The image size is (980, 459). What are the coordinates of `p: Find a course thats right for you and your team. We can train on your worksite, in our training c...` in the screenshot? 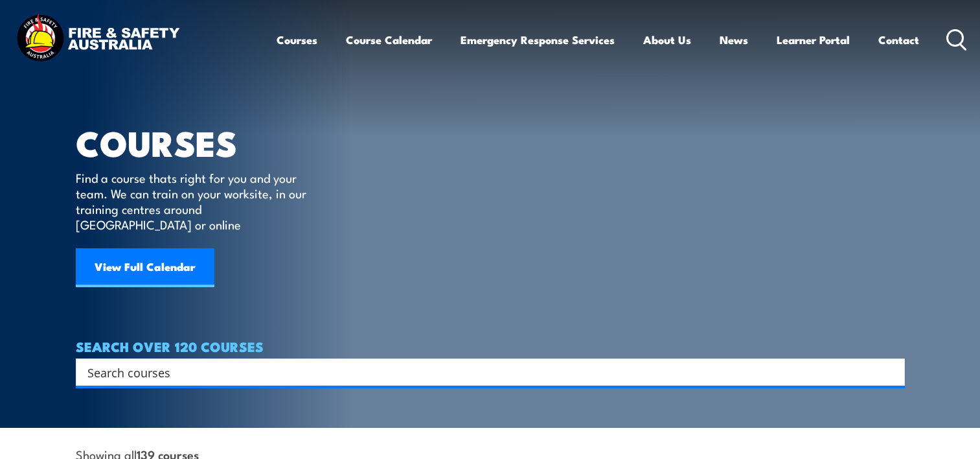 It's located at (193, 201).